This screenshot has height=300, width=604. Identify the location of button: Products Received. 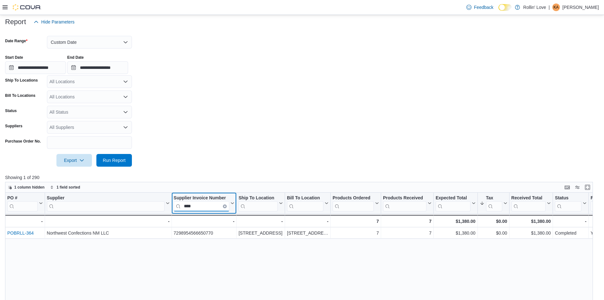
(407, 203).